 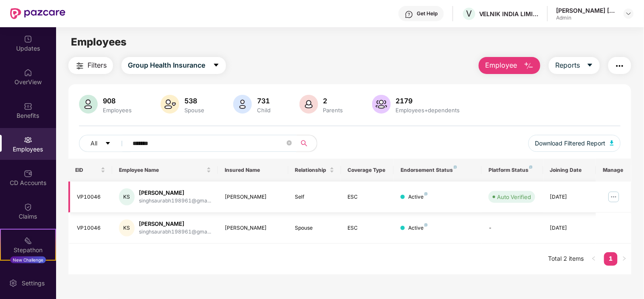 I want to click on div: Get Help, so click(x=427, y=14).